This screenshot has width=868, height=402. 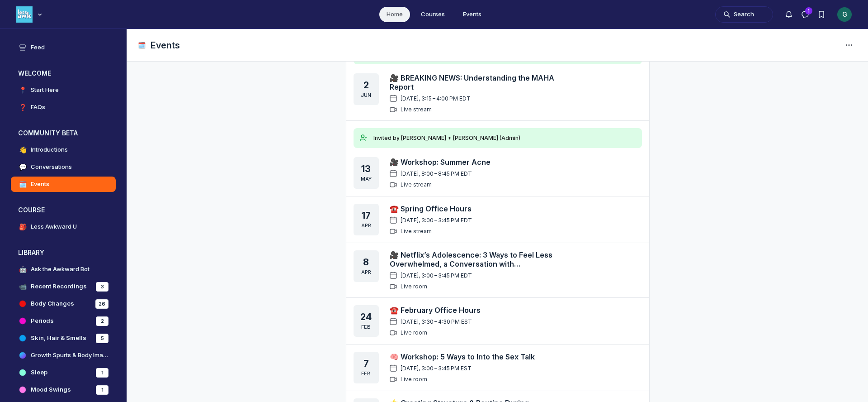 What do you see at coordinates (431, 209) in the screenshot?
I see `a: ☎️ Spring Office Hours` at bounding box center [431, 209].